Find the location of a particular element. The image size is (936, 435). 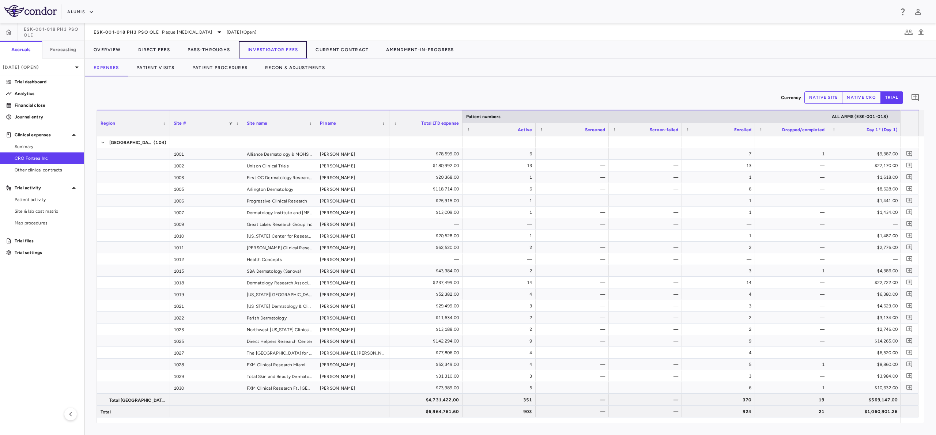

button: Direct Fees is located at coordinates (154, 50).